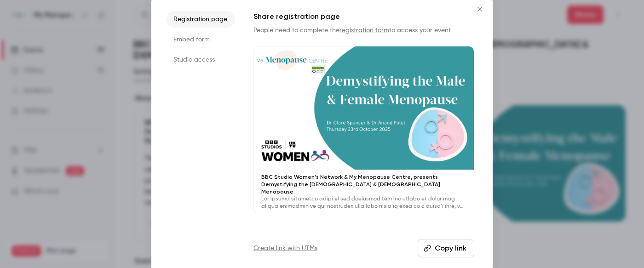  Describe the element at coordinates (201, 40) in the screenshot. I see `li: Embed form` at that location.